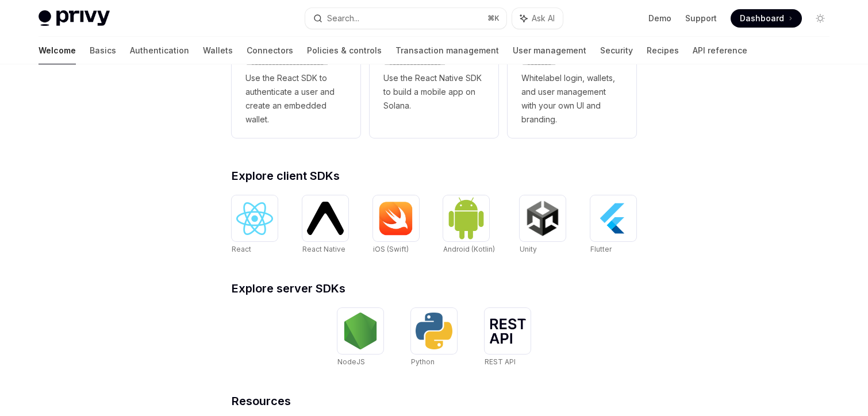 The height and width of the screenshot is (416, 868). What do you see at coordinates (542, 225) in the screenshot?
I see `a: UnityUnity` at bounding box center [542, 225].